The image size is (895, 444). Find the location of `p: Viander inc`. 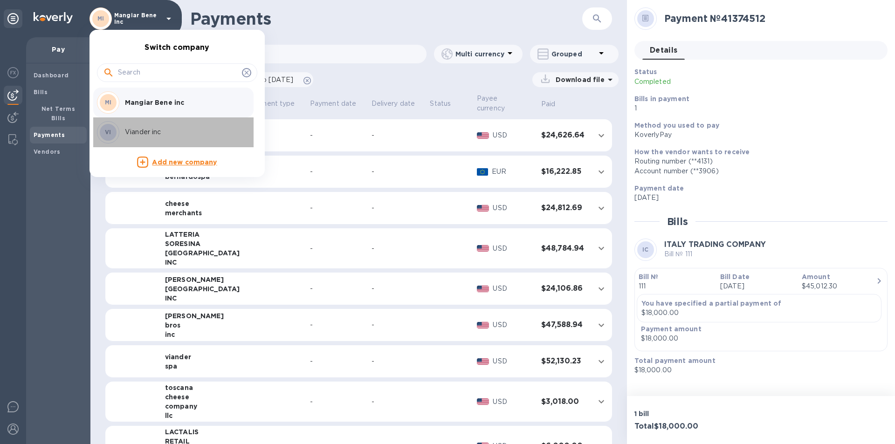

p: Viander inc is located at coordinates (184, 132).